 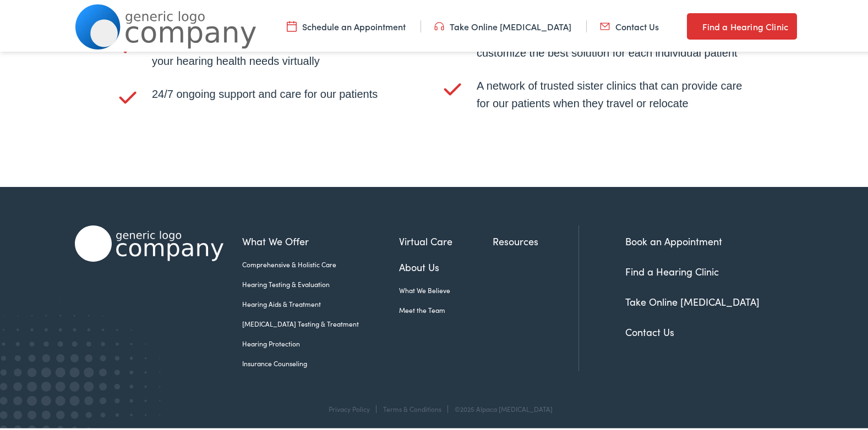 I want to click on a: Privacy Policy, so click(x=349, y=407).